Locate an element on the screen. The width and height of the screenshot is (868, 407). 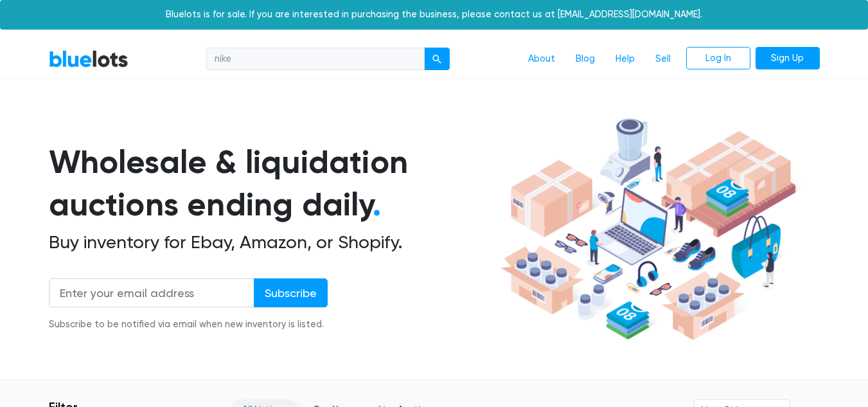
div: Subscribe to be notified via email when new inventory is listed. is located at coordinates (188, 325).